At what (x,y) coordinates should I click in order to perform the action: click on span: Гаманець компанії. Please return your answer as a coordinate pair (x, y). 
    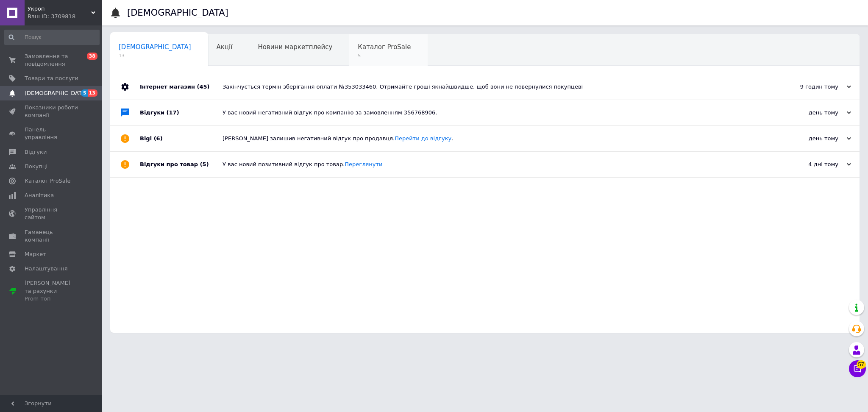
    Looking at the image, I should click on (51, 236).